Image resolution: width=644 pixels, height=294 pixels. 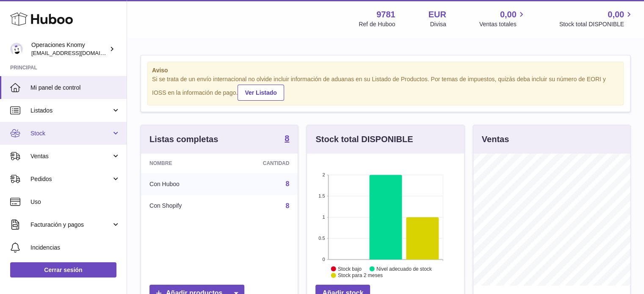 I want to click on td: Con Huboo, so click(x=182, y=184).